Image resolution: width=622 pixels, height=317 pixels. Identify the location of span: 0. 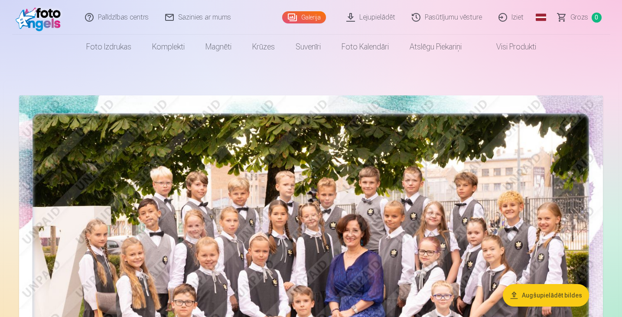
(597, 17).